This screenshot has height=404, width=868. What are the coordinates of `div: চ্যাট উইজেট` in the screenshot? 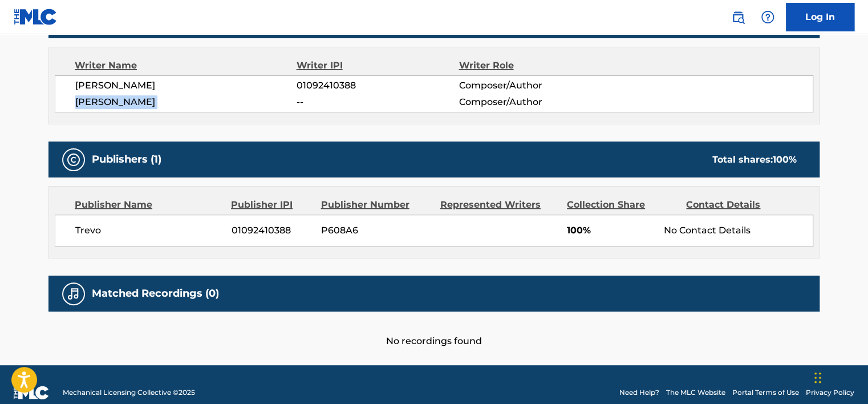 It's located at (840, 377).